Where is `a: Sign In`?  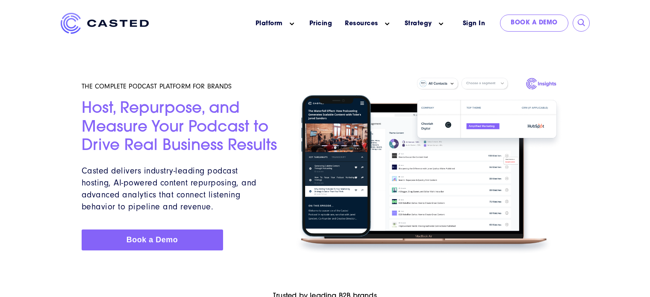
a: Sign In is located at coordinates (474, 24).